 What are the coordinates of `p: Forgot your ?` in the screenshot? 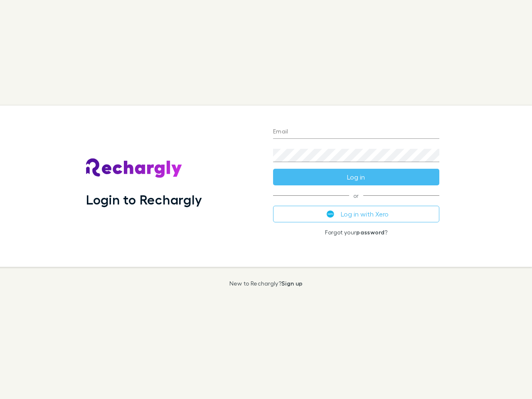 It's located at (356, 232).